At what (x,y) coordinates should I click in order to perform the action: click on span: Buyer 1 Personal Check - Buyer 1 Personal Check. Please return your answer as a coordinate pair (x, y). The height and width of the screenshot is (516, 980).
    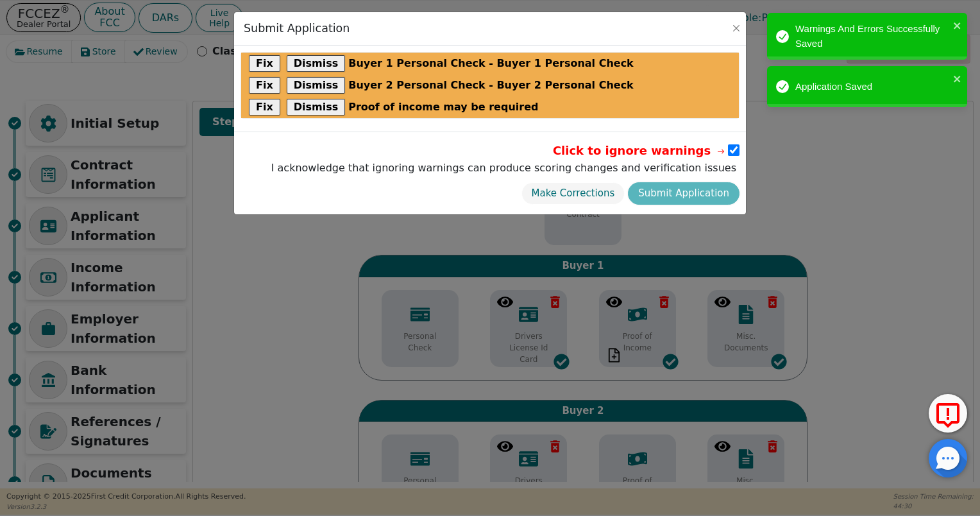
    Looking at the image, I should click on (490, 63).